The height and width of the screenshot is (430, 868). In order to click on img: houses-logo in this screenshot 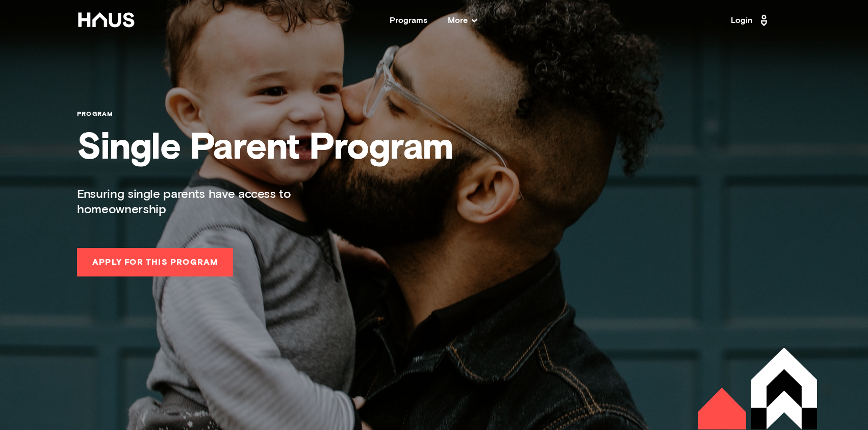, I will do `click(757, 389)`.